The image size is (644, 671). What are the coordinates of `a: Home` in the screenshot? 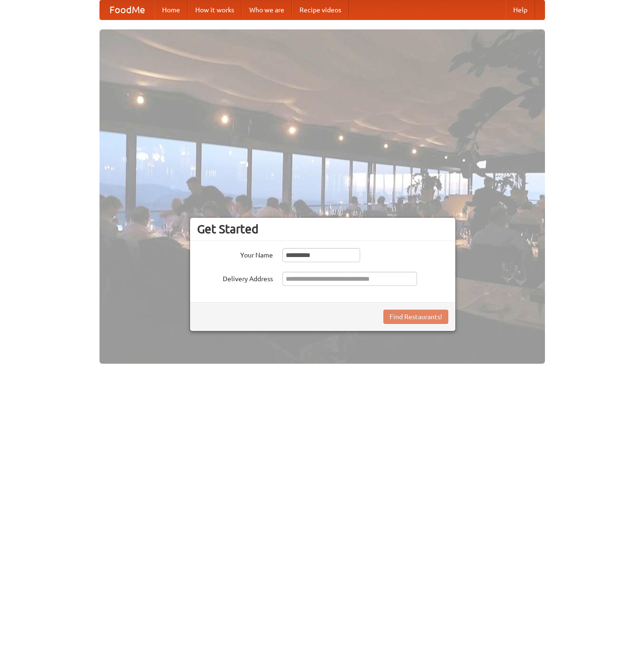 It's located at (172, 10).